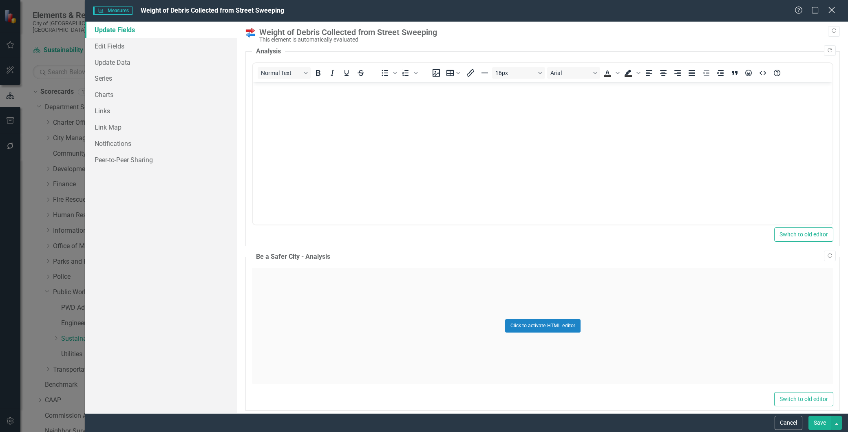  Describe the element at coordinates (649, 73) in the screenshot. I see `button: Align left` at that location.